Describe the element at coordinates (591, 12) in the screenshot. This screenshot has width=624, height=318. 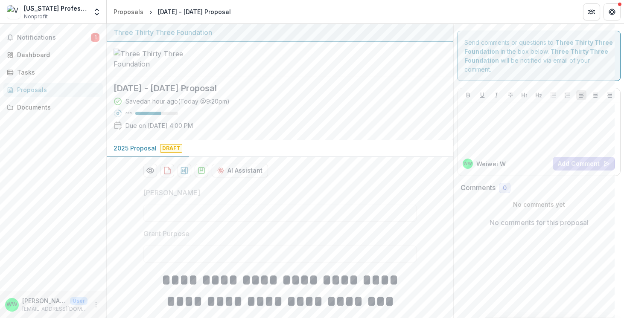
I see `button: Partners` at that location.